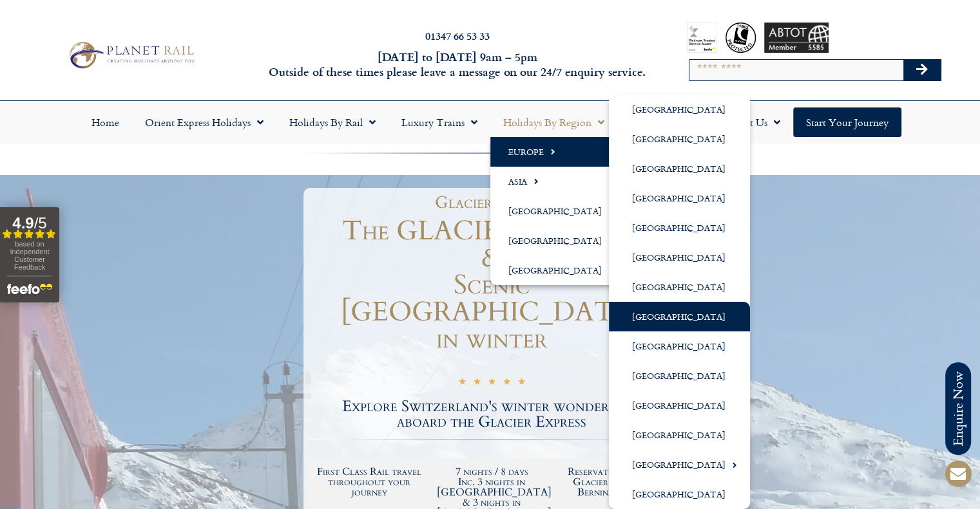  What do you see at coordinates (558, 182) in the screenshot?
I see `a: Asia` at bounding box center [558, 182].